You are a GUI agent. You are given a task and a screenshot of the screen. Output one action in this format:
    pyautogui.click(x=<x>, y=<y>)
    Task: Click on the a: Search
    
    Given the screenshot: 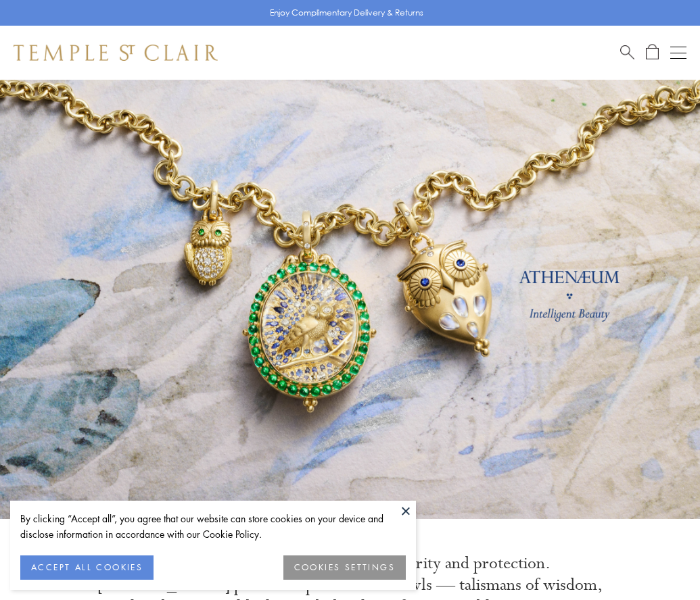 What is the action you would take?
    pyautogui.click(x=627, y=52)
    